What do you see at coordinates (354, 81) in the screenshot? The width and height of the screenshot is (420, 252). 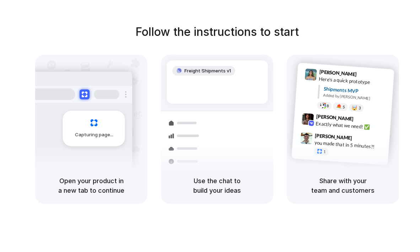 I see `div: Here's a quick prototype` at bounding box center [354, 81].